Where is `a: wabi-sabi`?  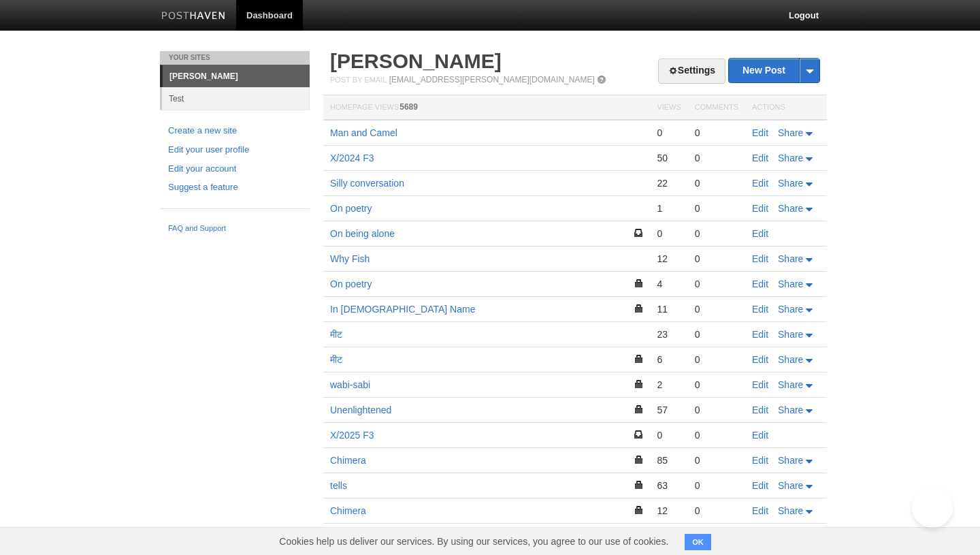
a: wabi-sabi is located at coordinates (350, 384).